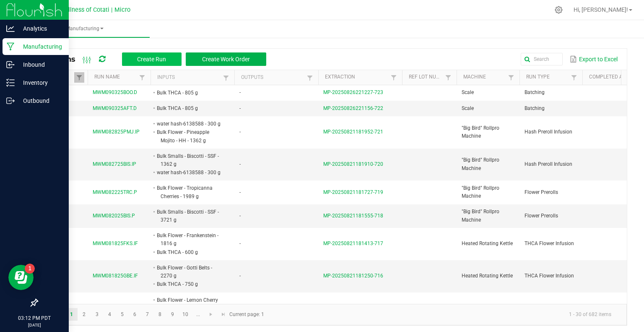 This screenshot has height=332, width=644. I want to click on span: Go to the last page, so click(224, 314).